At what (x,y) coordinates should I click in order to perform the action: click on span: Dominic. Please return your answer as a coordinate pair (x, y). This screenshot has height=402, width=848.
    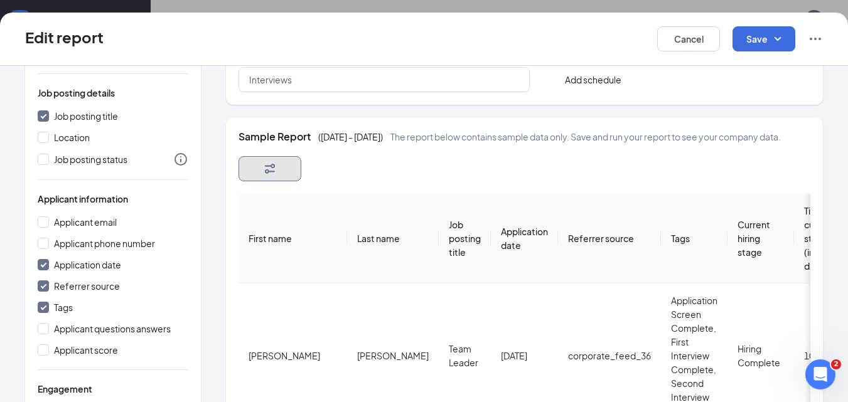
    Looking at the image, I should click on (284, 356).